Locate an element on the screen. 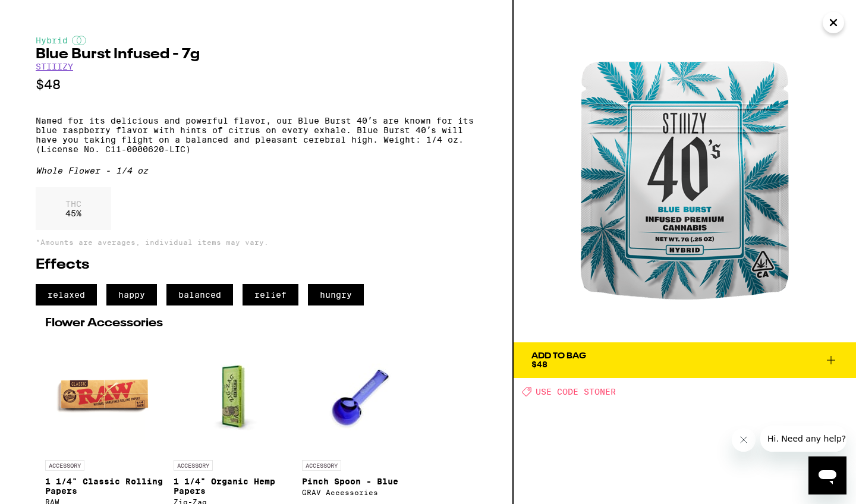  div: Add To Bag is located at coordinates (559, 356).